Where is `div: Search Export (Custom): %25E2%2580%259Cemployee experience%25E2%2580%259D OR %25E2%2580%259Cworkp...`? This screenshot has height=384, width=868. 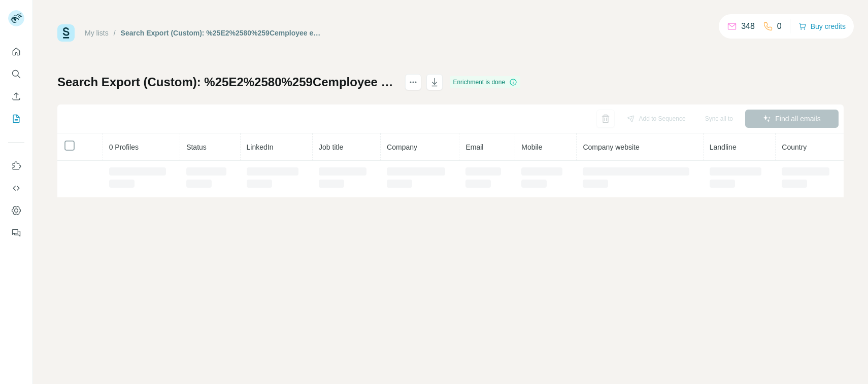
div: Search Export (Custom): %25E2%2580%259Cemployee experience%25E2%2580%259D OR %25E2%2580%259Cworkp... is located at coordinates (222, 33).